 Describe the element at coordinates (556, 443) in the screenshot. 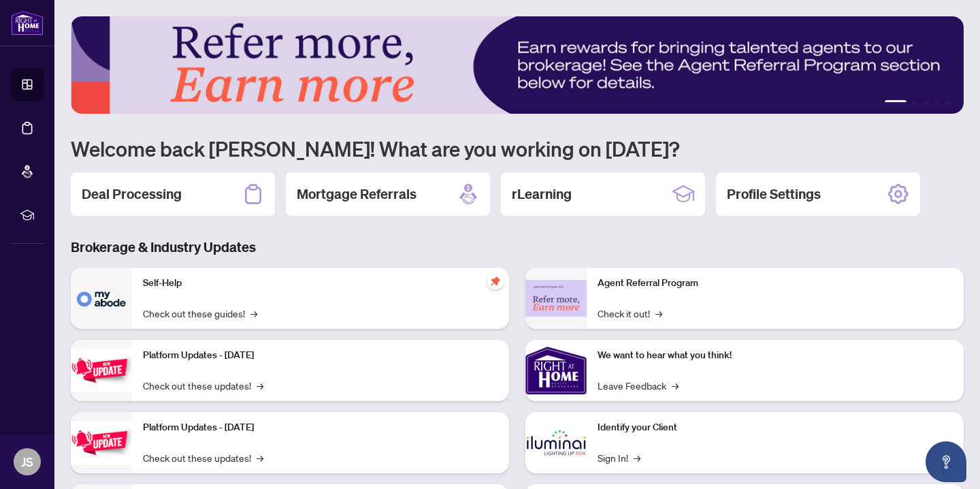

I see `img: Identify your Client` at that location.